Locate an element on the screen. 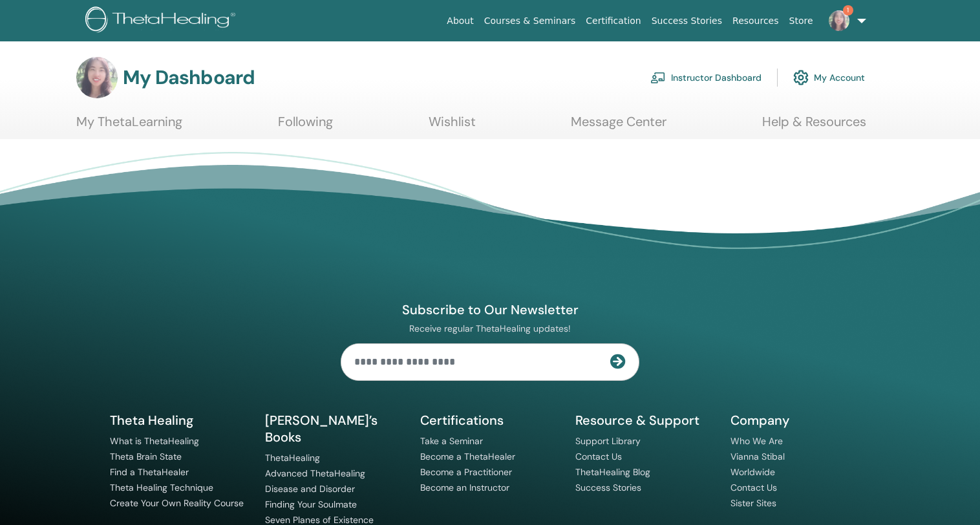 Image resolution: width=980 pixels, height=525 pixels. a: Become a Practitioner is located at coordinates (466, 472).